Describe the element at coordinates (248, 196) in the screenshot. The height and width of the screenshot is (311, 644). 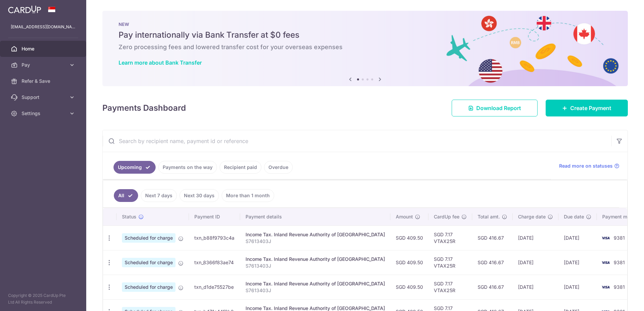
I see `a: More than 1 month` at that location.